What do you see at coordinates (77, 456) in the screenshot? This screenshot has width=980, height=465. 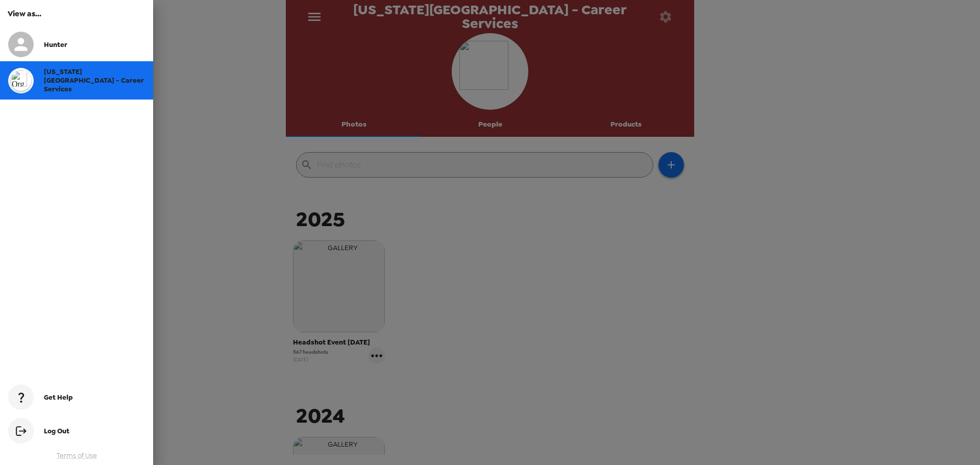 I see `span: Terms of Use` at bounding box center [77, 456].